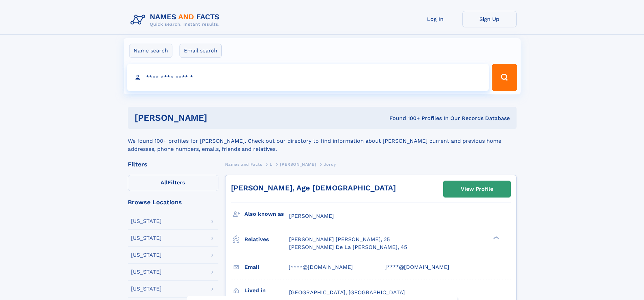  Describe the element at coordinates (177, 20) in the screenshot. I see `img: Logo Names and Facts` at that location.